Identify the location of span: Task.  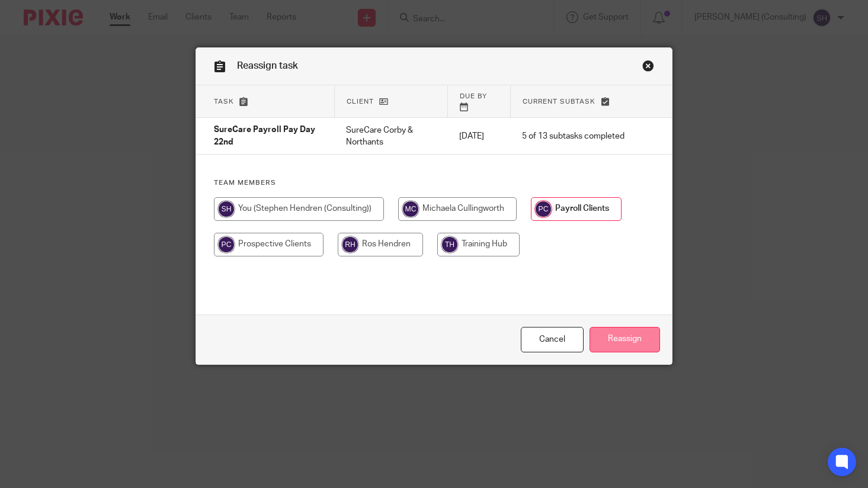
(224, 101).